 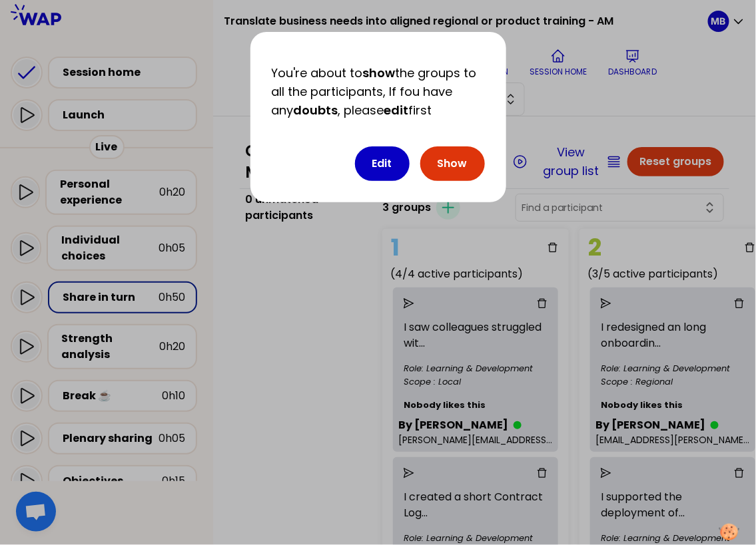 I want to click on p: You're about to the groups to all the participants, If fou have any , please first, so click(x=378, y=92).